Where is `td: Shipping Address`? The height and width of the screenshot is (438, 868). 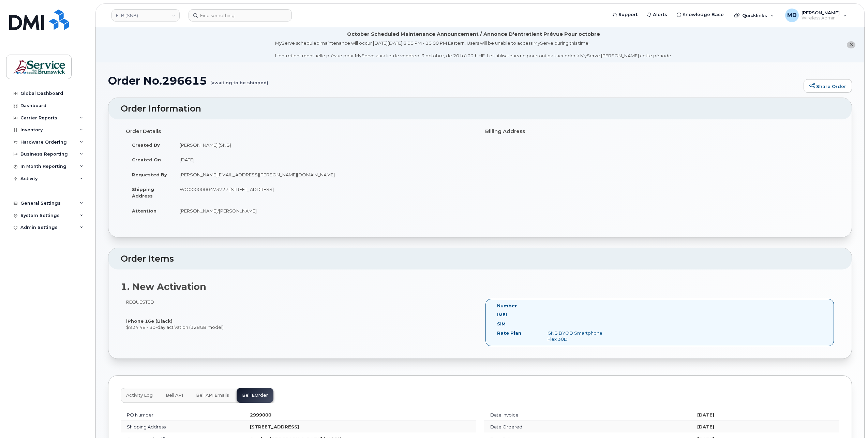 td: Shipping Address is located at coordinates (182, 427).